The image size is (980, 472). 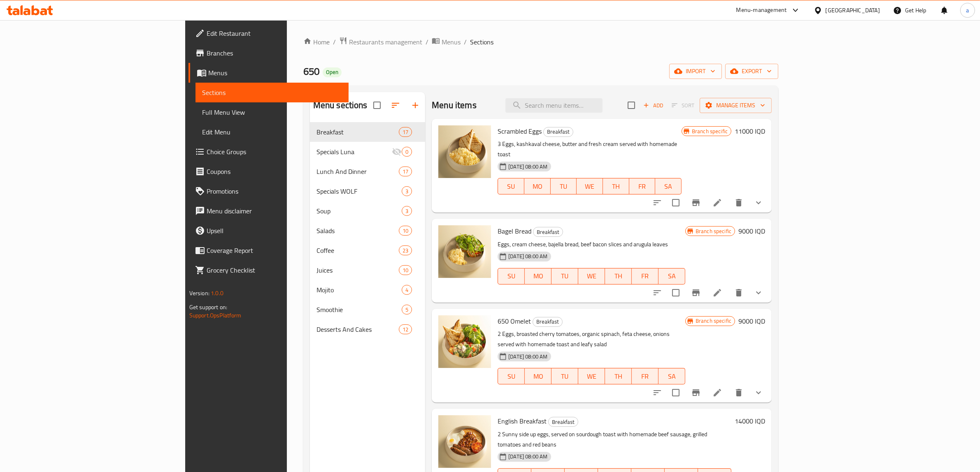 What do you see at coordinates (750, 421) in the screenshot?
I see `h6: 14000 IQD` at bounding box center [750, 421].